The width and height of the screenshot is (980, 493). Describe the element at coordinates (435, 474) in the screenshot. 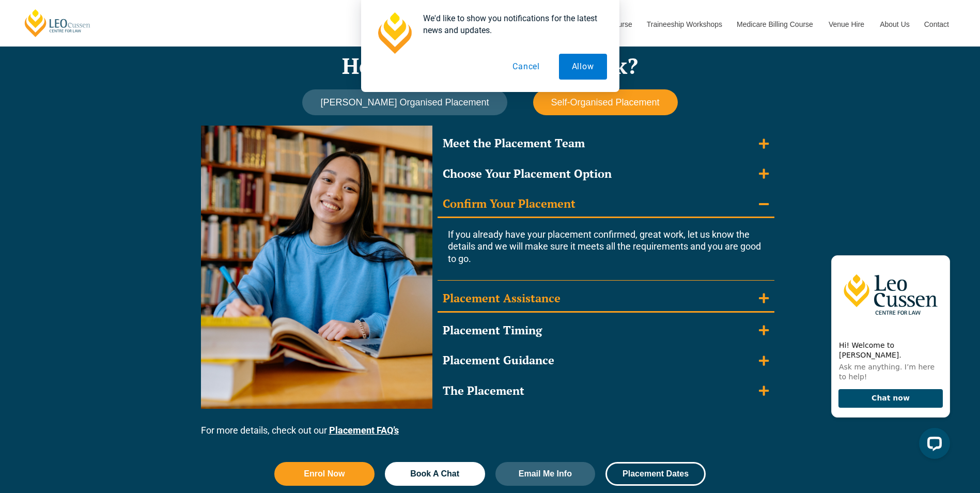

I see `span: Book A Chat` at that location.